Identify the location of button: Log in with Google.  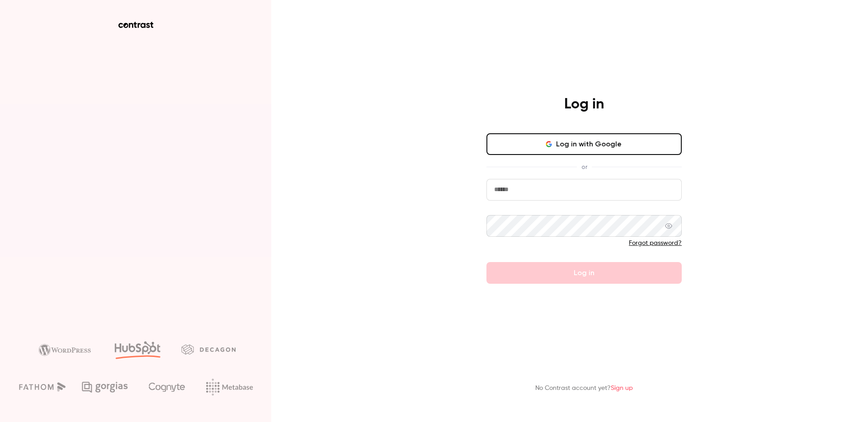
(584, 144).